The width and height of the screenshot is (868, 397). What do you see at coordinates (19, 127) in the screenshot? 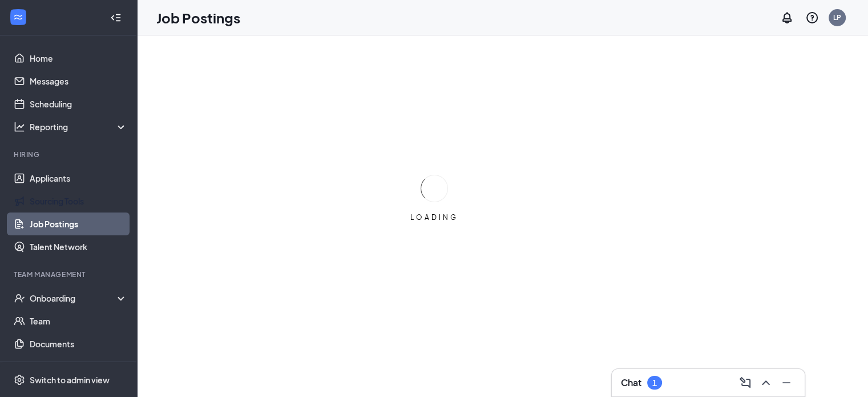
I see `svg: Analysis` at bounding box center [19, 127].